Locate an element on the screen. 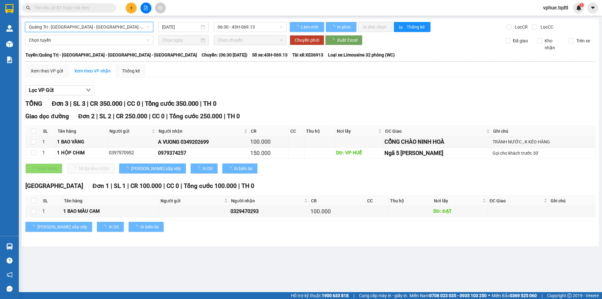  strong: 0708 023 035 - 0935 103 250 is located at coordinates (457, 295).